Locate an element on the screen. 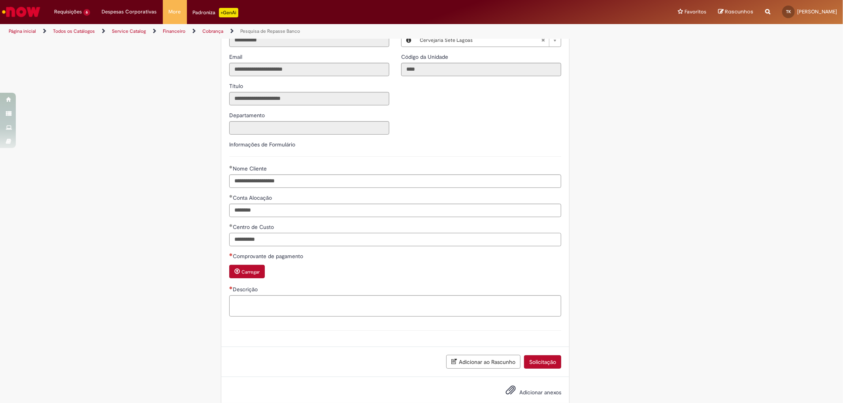  span: Somente leitura - Título is located at coordinates (237, 86).